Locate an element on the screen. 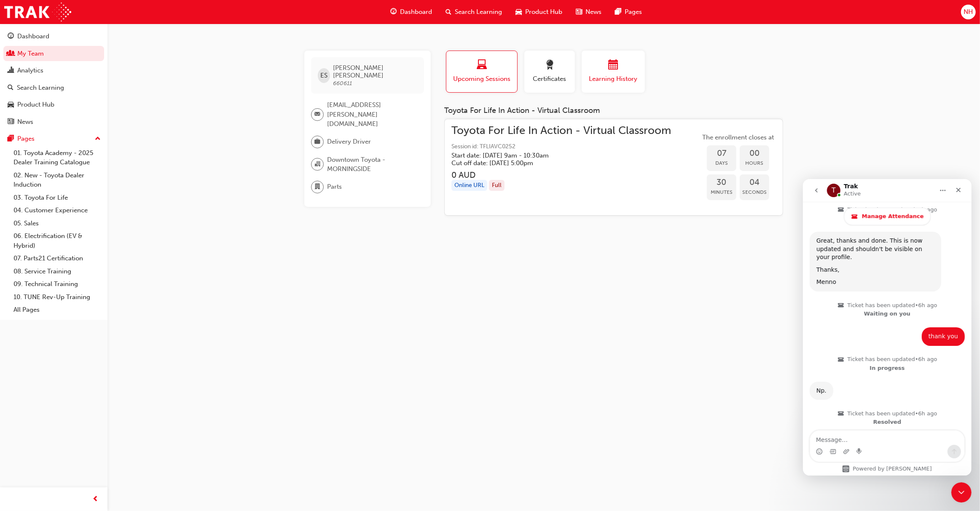  span: calendar-icon is located at coordinates (614, 65).